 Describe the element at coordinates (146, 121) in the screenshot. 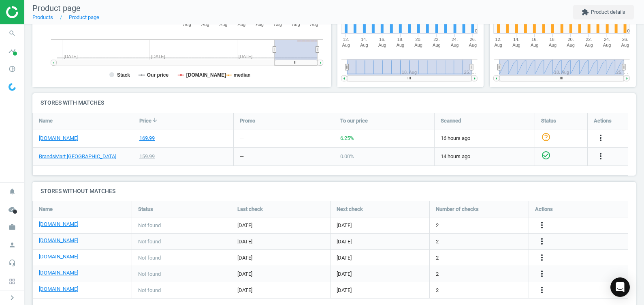

I see `span: Price` at that location.